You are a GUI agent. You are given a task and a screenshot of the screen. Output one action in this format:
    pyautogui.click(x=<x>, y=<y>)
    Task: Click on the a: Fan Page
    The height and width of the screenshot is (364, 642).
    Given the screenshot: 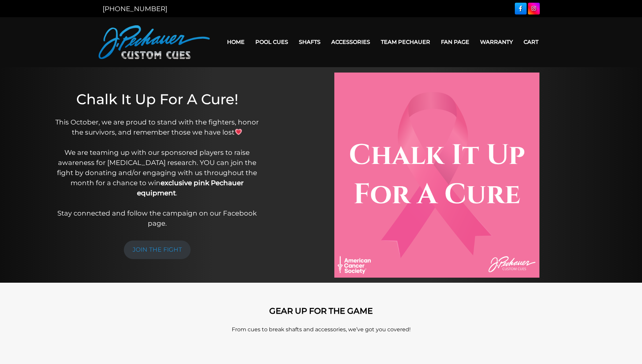 What is the action you would take?
    pyautogui.click(x=455, y=42)
    